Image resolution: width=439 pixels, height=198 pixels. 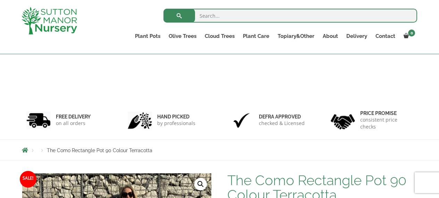 I want to click on p: on all orders, so click(x=73, y=123).